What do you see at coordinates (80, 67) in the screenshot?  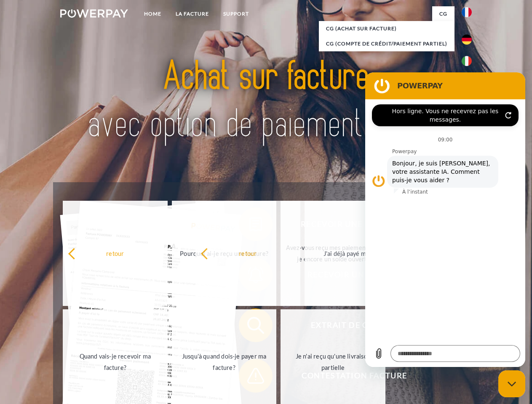 I see `p: 09:00` at bounding box center [80, 67].